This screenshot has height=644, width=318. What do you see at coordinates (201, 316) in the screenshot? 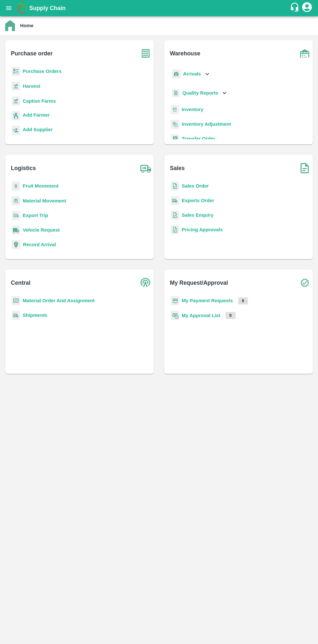
I see `b: My Approval List` at bounding box center [201, 316].